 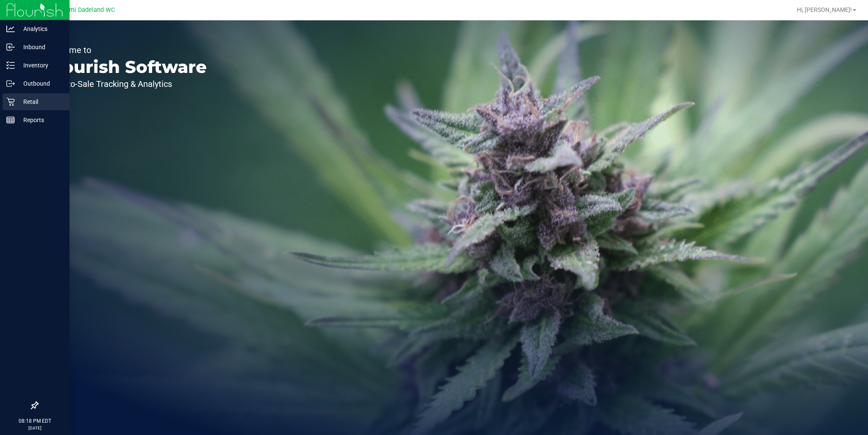 I want to click on inline-svg: Outbound, so click(x=10, y=84).